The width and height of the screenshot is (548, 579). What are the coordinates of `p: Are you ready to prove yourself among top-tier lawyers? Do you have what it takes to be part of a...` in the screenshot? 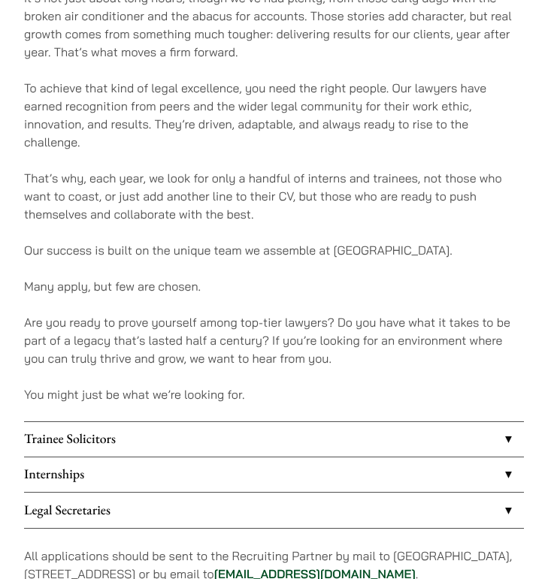 It's located at (273, 340).